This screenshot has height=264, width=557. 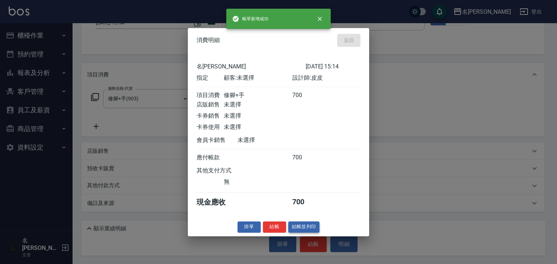 What do you see at coordinates (210, 158) in the screenshot?
I see `div: 應付帳款` at bounding box center [210, 158].